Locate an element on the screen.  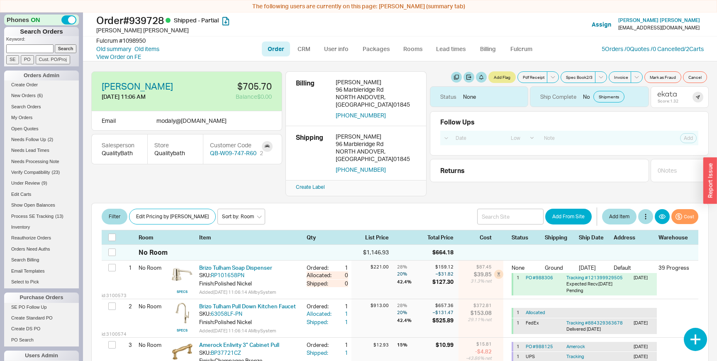
div: 15 % is located at coordinates (415, 345).